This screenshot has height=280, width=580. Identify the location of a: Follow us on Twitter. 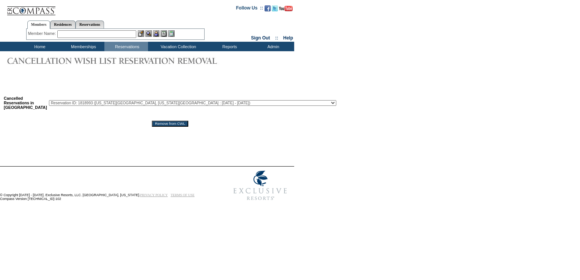
(275, 10).